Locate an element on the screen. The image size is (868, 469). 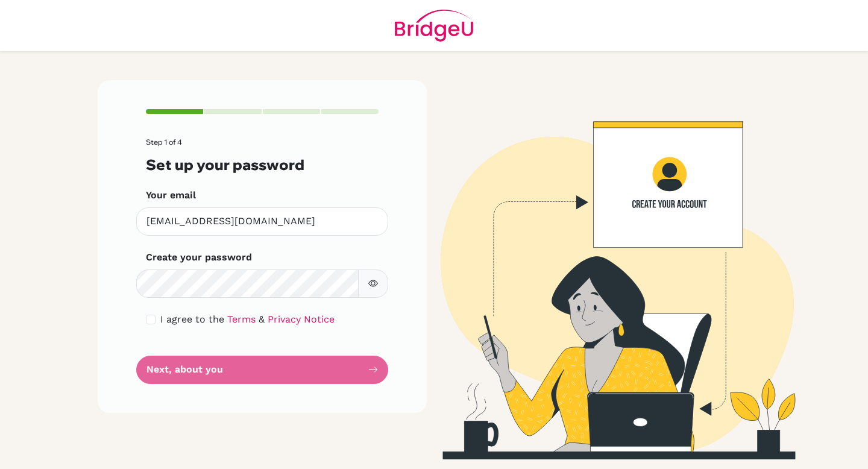
span: Step 1 of 4 is located at coordinates (164, 141).